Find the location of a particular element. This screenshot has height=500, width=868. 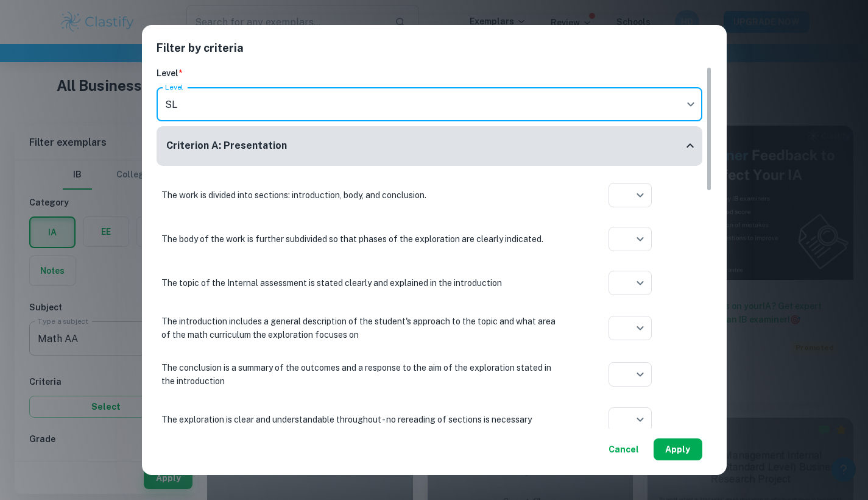

h2: Filter by criteria is located at coordinates (434, 53).